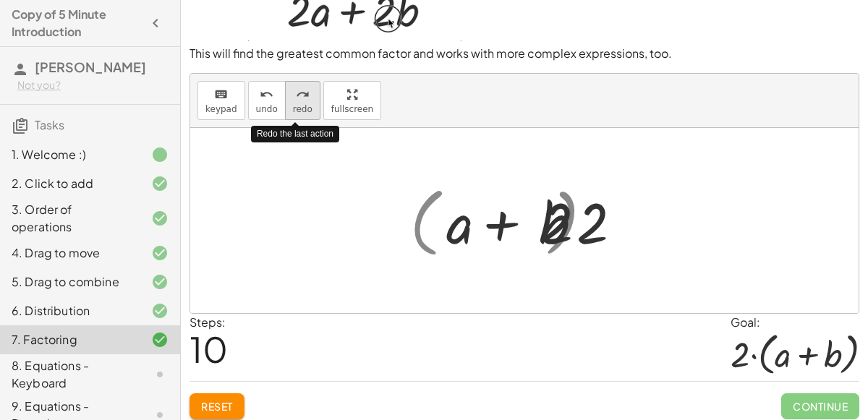 The height and width of the screenshot is (420, 868). What do you see at coordinates (207, 322) in the screenshot?
I see `label: Steps:` at bounding box center [207, 322].